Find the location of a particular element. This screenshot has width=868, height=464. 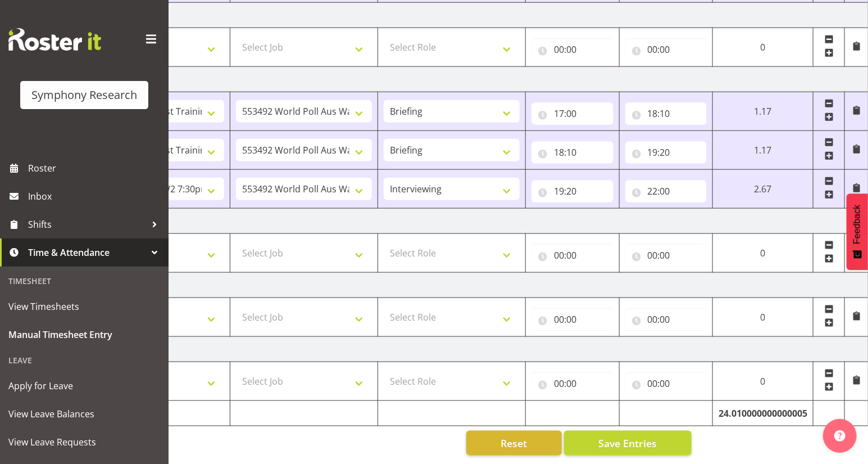

span: View Timesheets is located at coordinates (84, 306).